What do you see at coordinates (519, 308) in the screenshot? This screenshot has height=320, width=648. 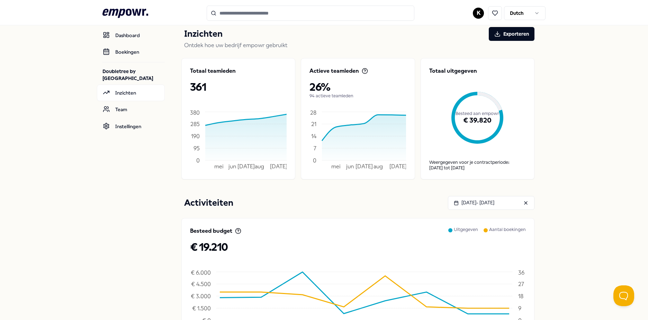 I see `tspan: 9` at bounding box center [519, 308].